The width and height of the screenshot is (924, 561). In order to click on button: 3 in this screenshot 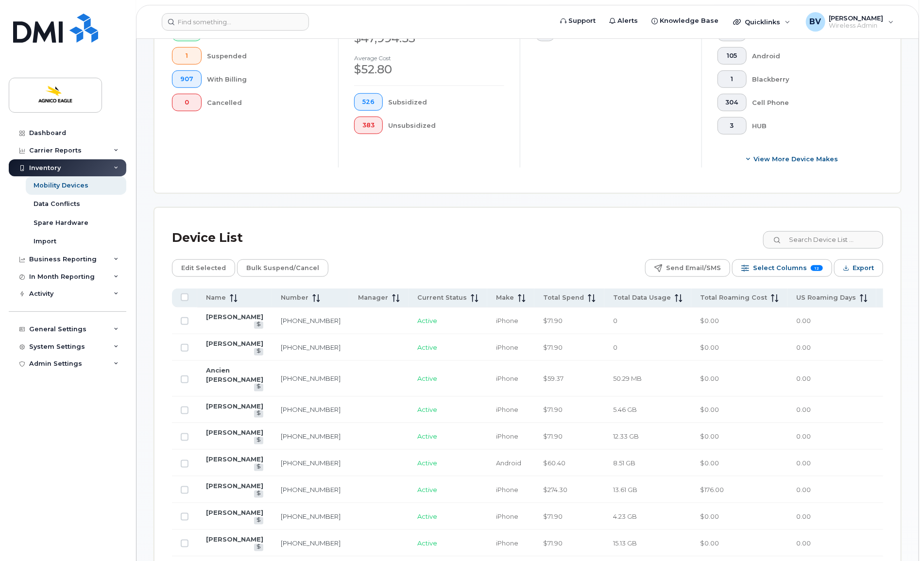, I will do `click(732, 126)`.